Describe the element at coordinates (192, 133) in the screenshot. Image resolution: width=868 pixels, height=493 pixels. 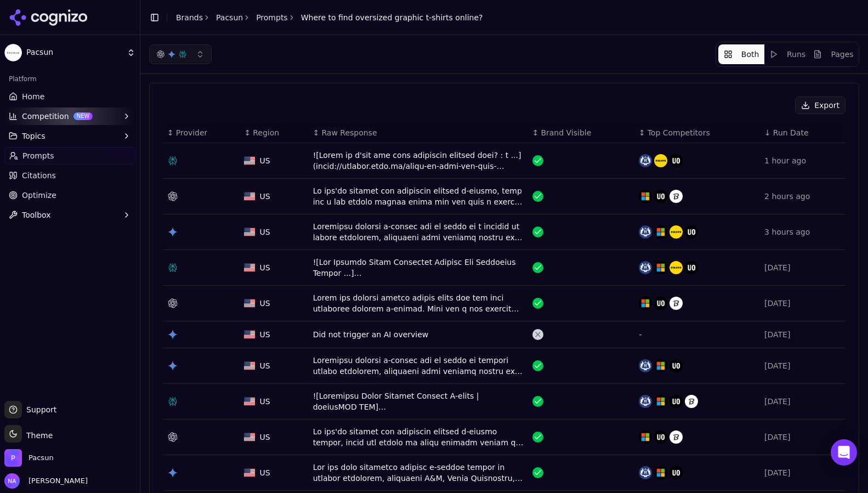
I see `span: Provider` at that location.